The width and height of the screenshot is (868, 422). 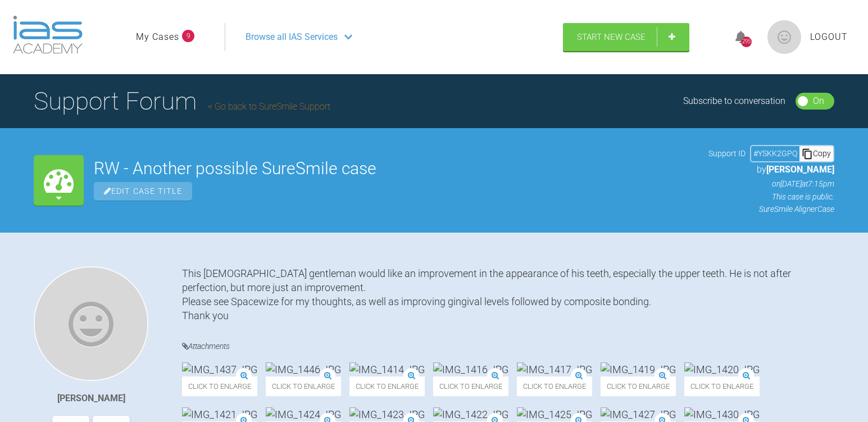 What do you see at coordinates (554, 414) in the screenshot?
I see `img: IMG_1425.JPG` at bounding box center [554, 414].